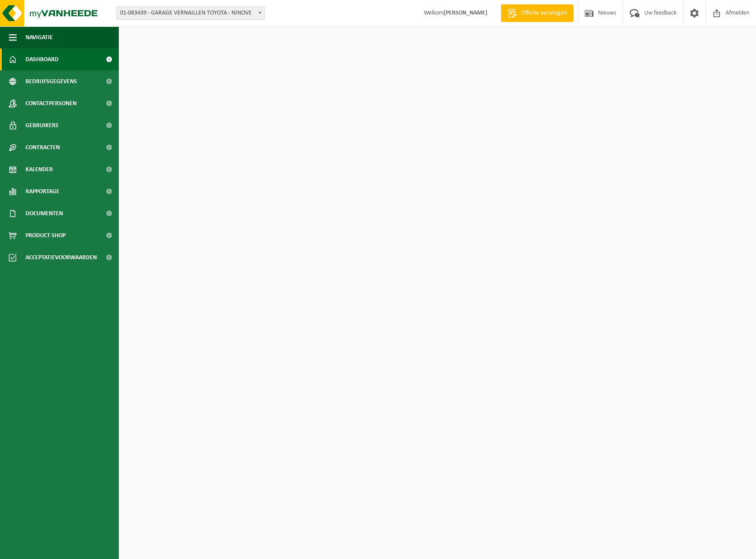 Image resolution: width=756 pixels, height=559 pixels. Describe the element at coordinates (42, 191) in the screenshot. I see `span: Rapportage` at that location.